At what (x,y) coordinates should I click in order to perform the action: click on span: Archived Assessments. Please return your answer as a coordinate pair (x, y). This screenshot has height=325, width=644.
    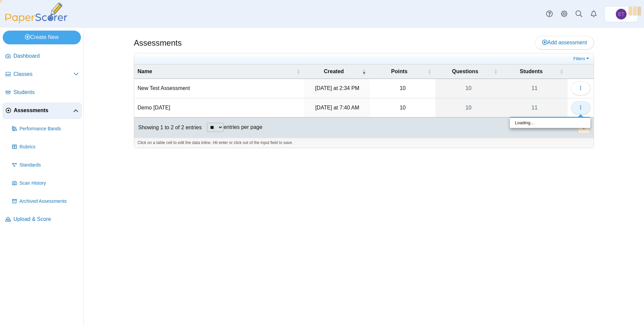
    Looking at the image, I should click on (49, 202).